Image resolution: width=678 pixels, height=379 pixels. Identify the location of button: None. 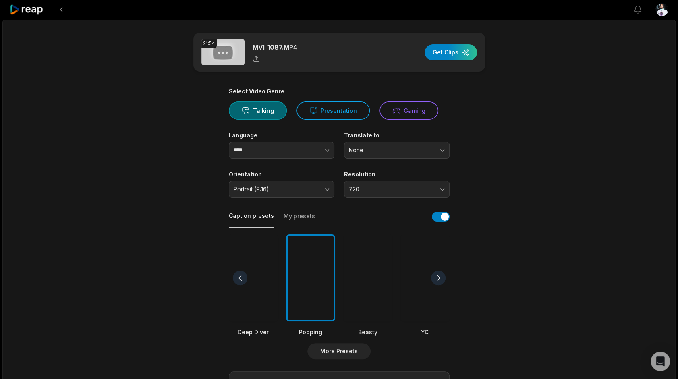
(397, 150).